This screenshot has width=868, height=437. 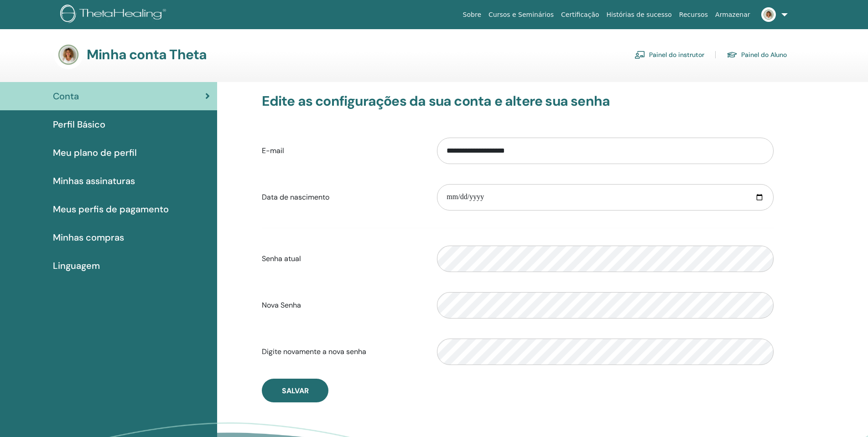 What do you see at coordinates (79, 124) in the screenshot?
I see `span: Perfil Básico` at bounding box center [79, 124].